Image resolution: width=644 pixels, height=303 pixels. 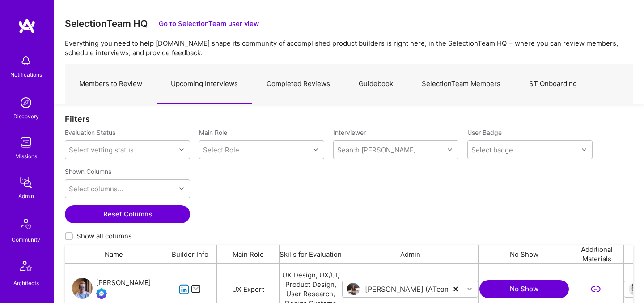 I want to click on div: Additional Materials, so click(x=597, y=254).